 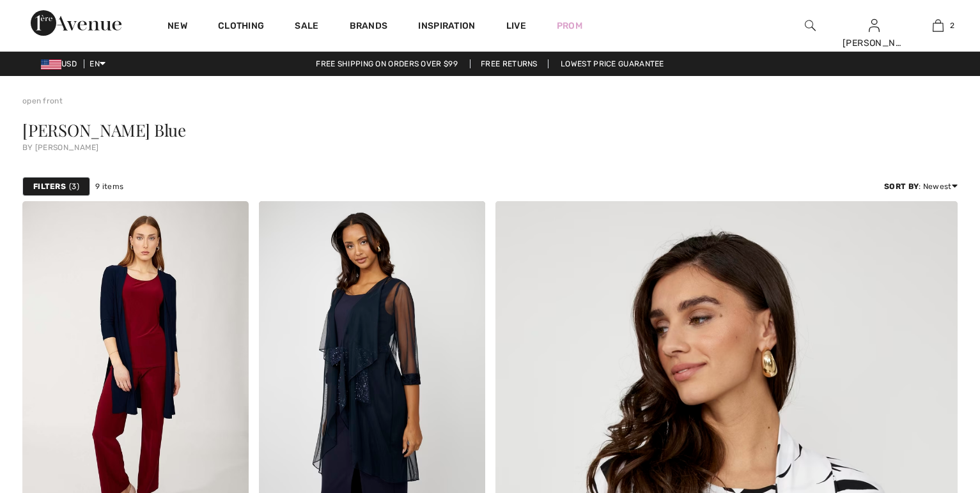 I want to click on img: My Bag, so click(x=938, y=26).